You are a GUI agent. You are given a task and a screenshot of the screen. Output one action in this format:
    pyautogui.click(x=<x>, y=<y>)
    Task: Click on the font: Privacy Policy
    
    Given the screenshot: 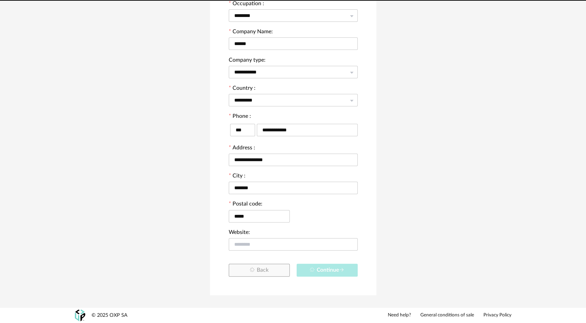 What is the action you would take?
    pyautogui.click(x=497, y=315)
    